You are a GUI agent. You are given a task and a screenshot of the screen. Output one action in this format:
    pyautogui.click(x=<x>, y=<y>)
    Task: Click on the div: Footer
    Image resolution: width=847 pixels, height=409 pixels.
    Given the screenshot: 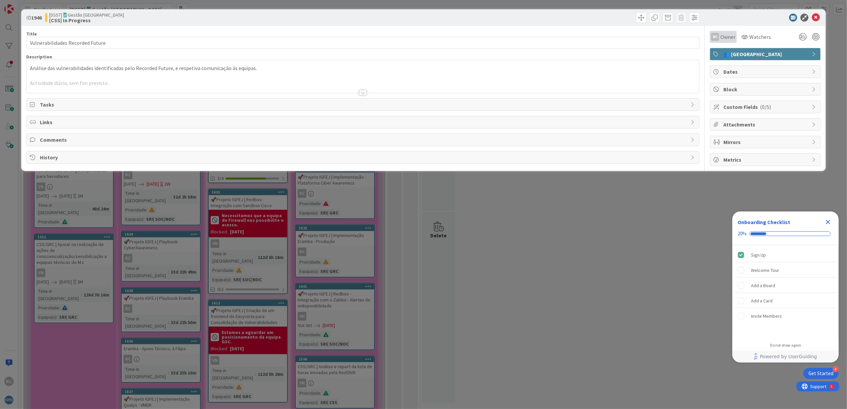 What is the action you would take?
    pyautogui.click(x=785, y=357)
    